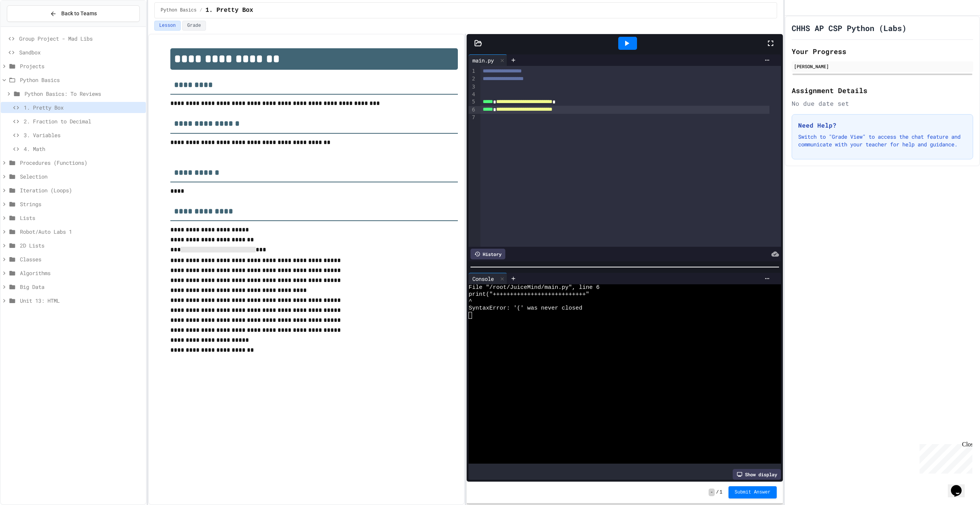 Image resolution: width=980 pixels, height=505 pixels. Describe the element at coordinates (81, 259) in the screenshot. I see `span: Classes` at that location.